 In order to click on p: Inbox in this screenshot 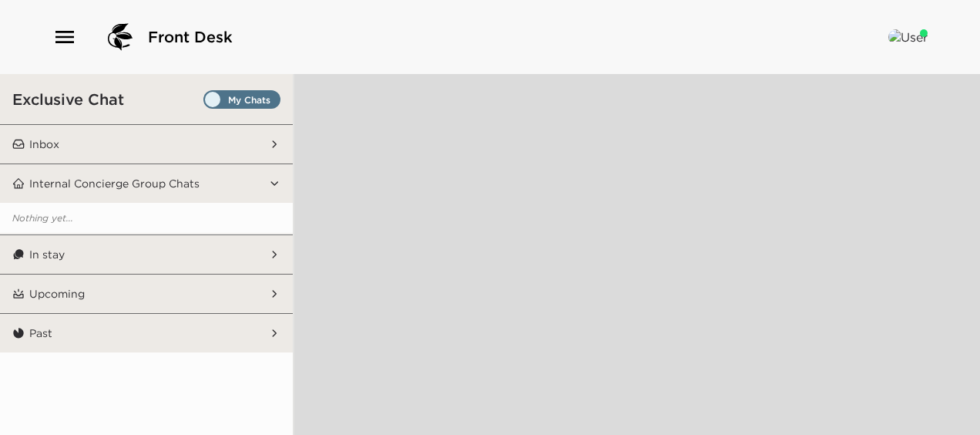, I will do `click(44, 144)`.